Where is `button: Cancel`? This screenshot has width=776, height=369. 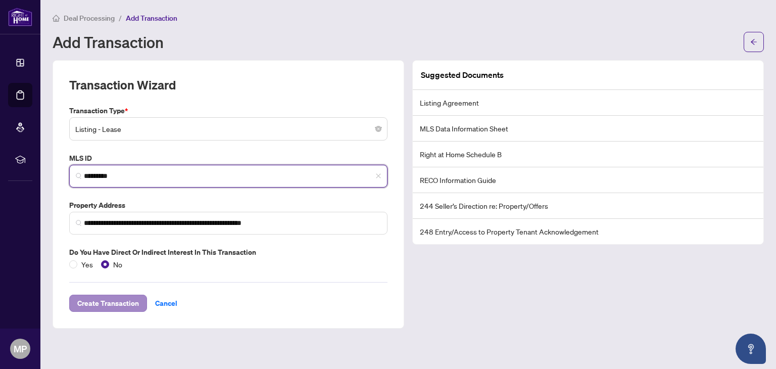 button: Cancel is located at coordinates (166, 303).